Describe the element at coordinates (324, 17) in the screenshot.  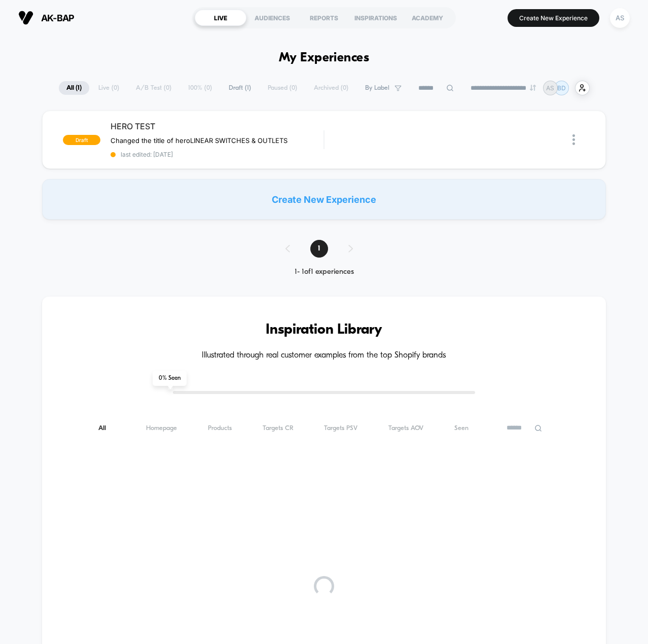
I see `div: REPORTS` at that location.